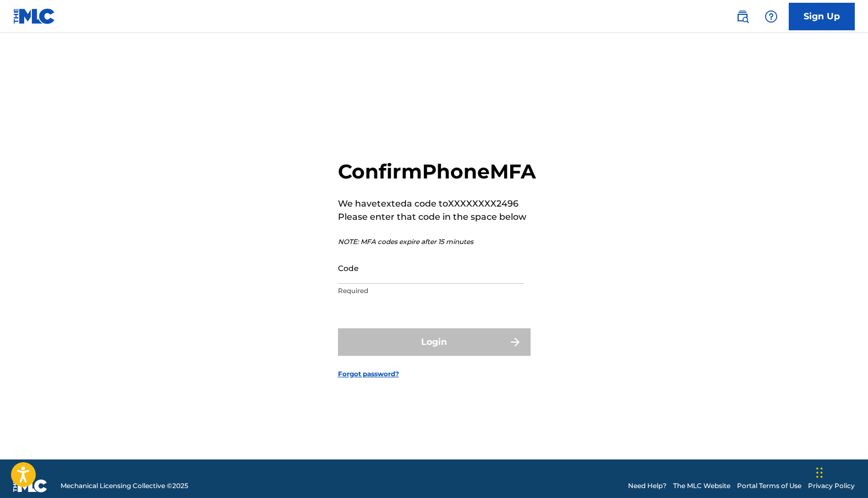  What do you see at coordinates (124, 486) in the screenshot?
I see `span: Mechanical Licensing Collective © 2025` at bounding box center [124, 486].